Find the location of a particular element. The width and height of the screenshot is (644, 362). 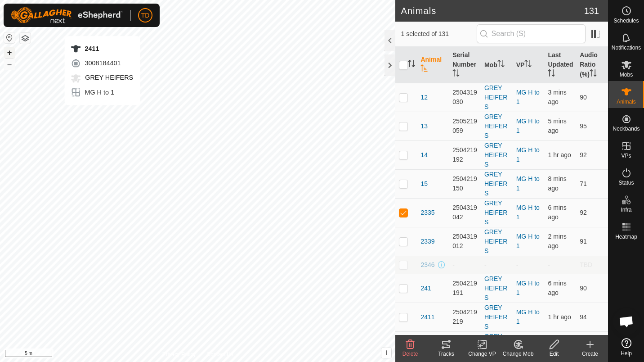

span: 2335 is located at coordinates (427, 213).